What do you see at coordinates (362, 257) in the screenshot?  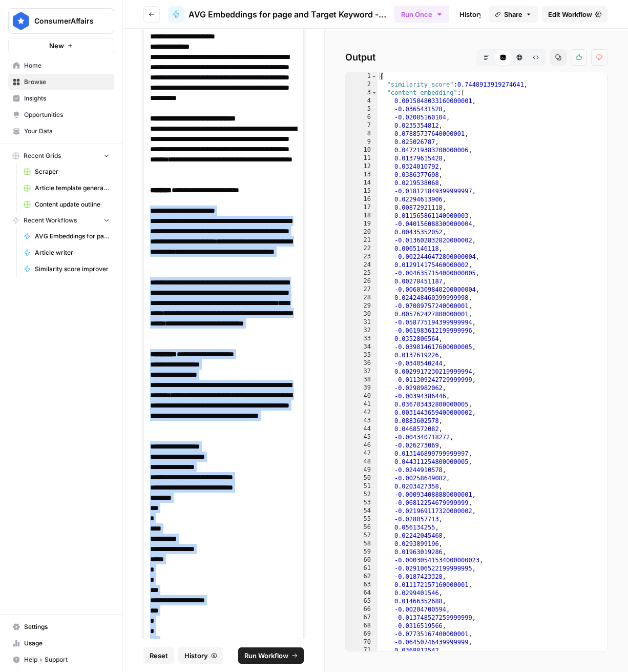 I see `div: 23` at bounding box center [362, 257].